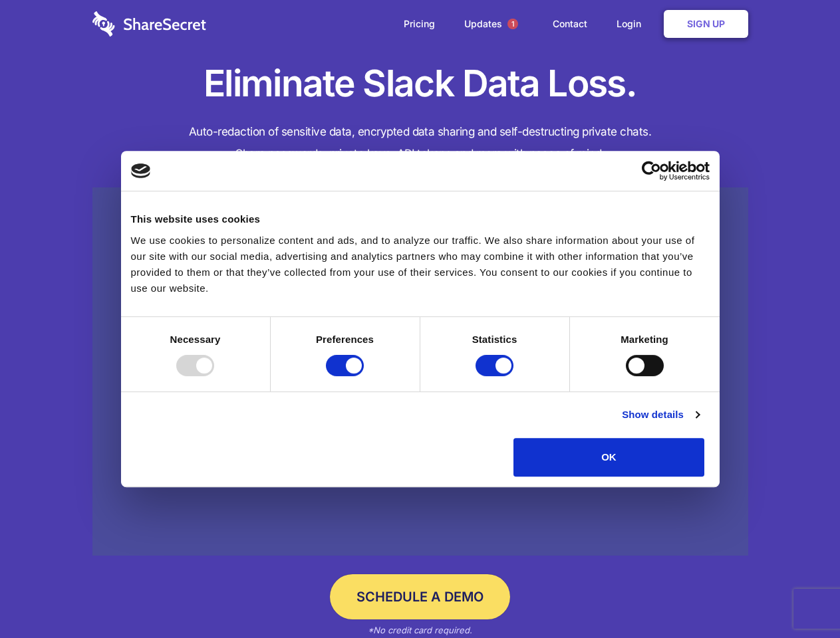 The height and width of the screenshot is (638, 840). I want to click on a: Login, so click(632, 24).